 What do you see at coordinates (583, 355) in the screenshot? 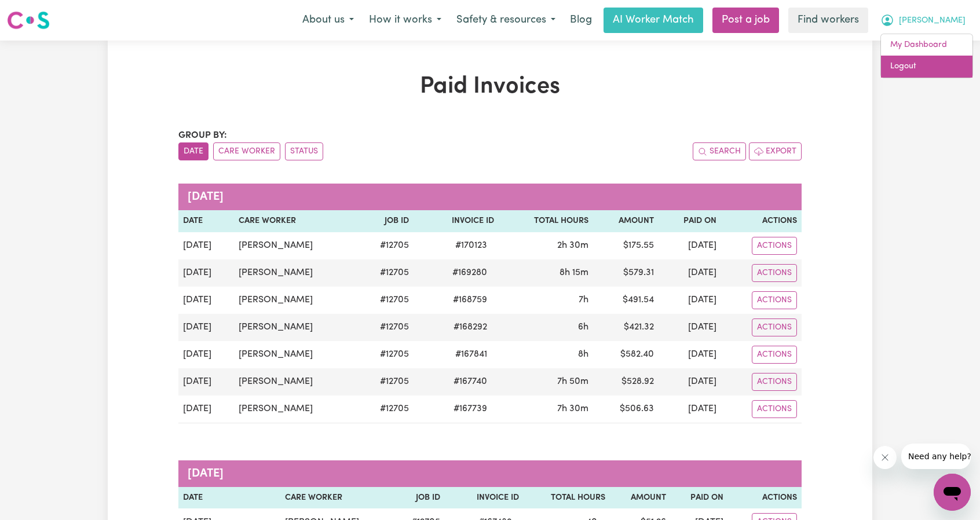
I see `span: 8 hours` at bounding box center [583, 355].